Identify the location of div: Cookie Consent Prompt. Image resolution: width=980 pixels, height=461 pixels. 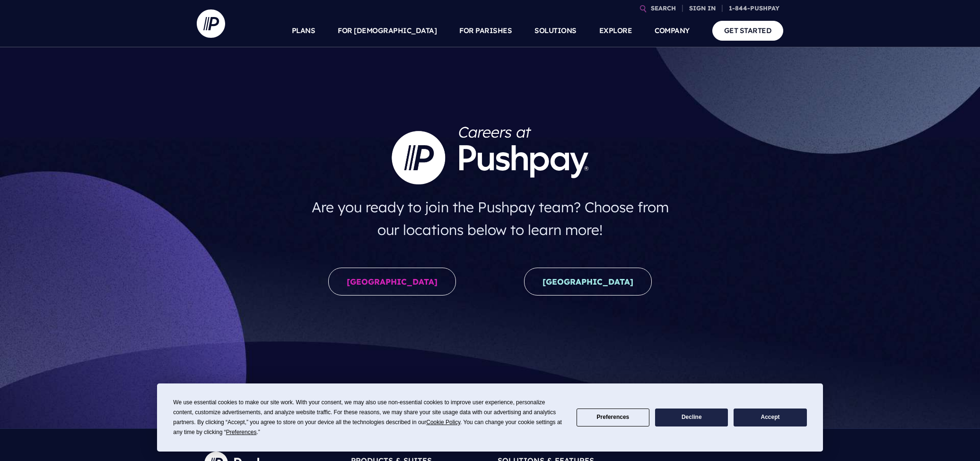
(490, 417).